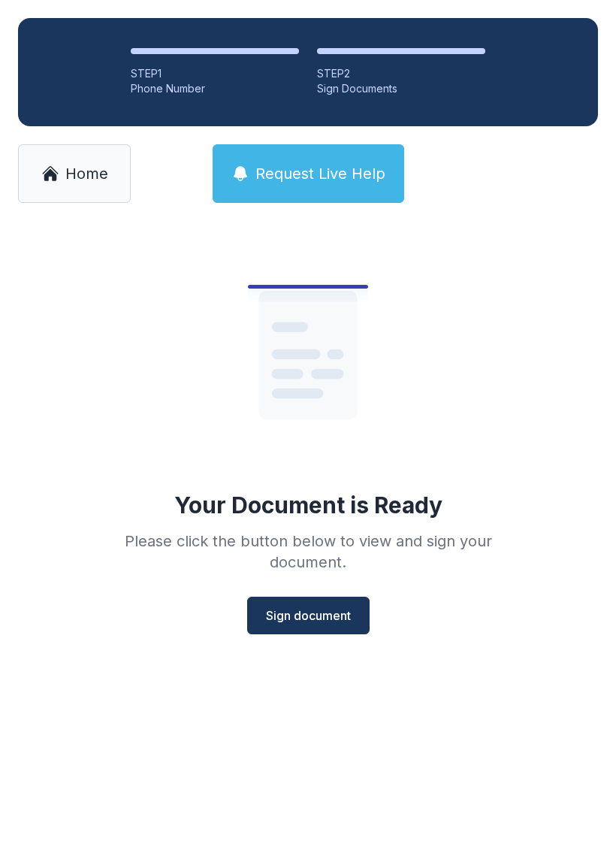  Describe the element at coordinates (308, 505) in the screenshot. I see `div: Your Document is Ready` at that location.